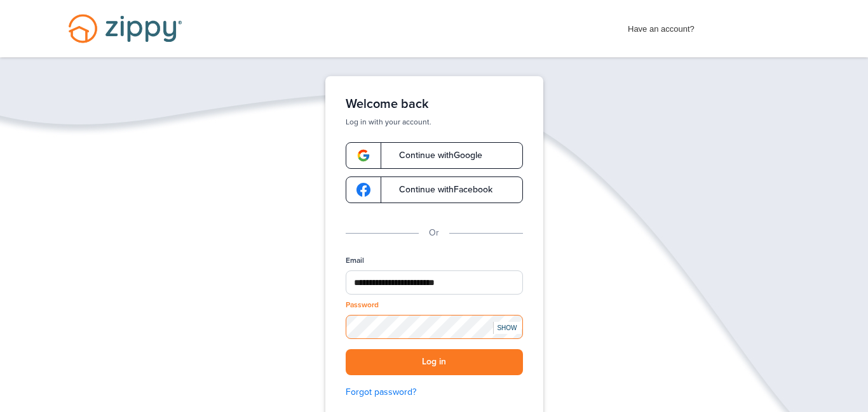 This screenshot has width=868, height=412. I want to click on p: Or, so click(434, 233).